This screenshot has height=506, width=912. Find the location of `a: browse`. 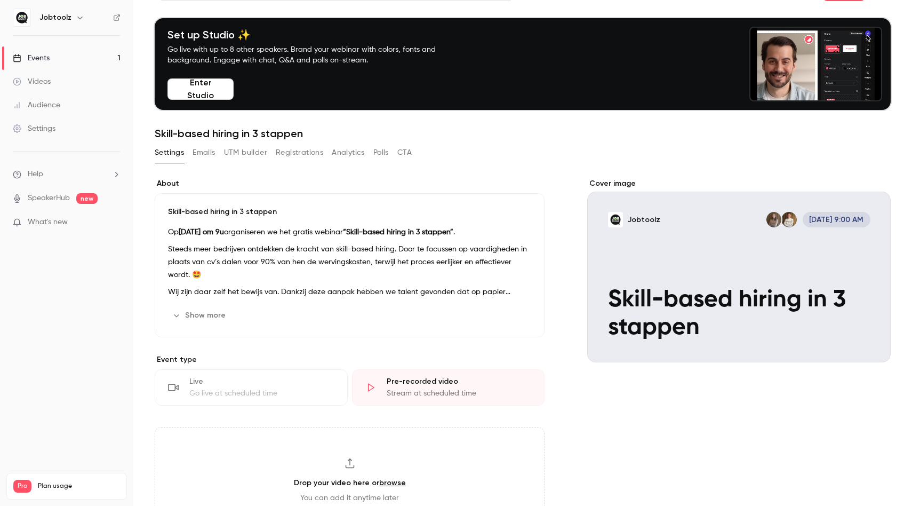

a: browse is located at coordinates (393, 482).